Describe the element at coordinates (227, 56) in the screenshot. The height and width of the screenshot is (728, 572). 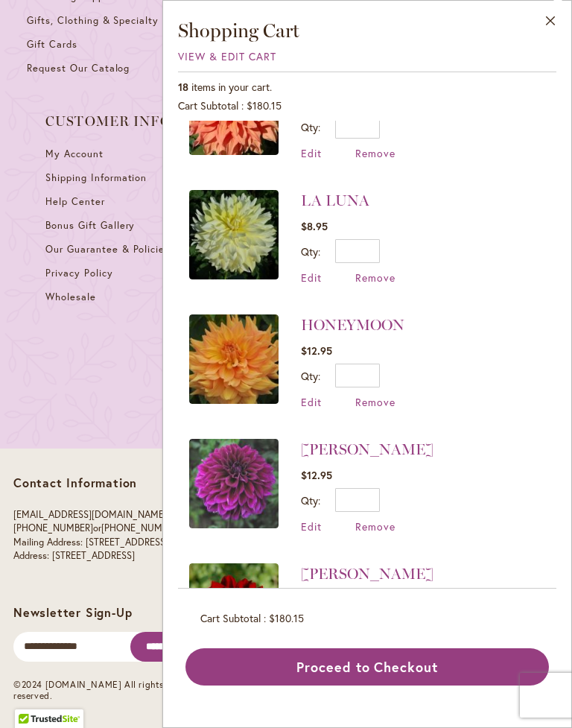
I see `span: View & Edit Cart` at that location.